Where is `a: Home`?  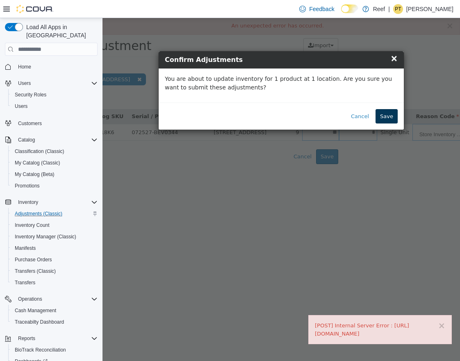
a: Home is located at coordinates (25, 67).